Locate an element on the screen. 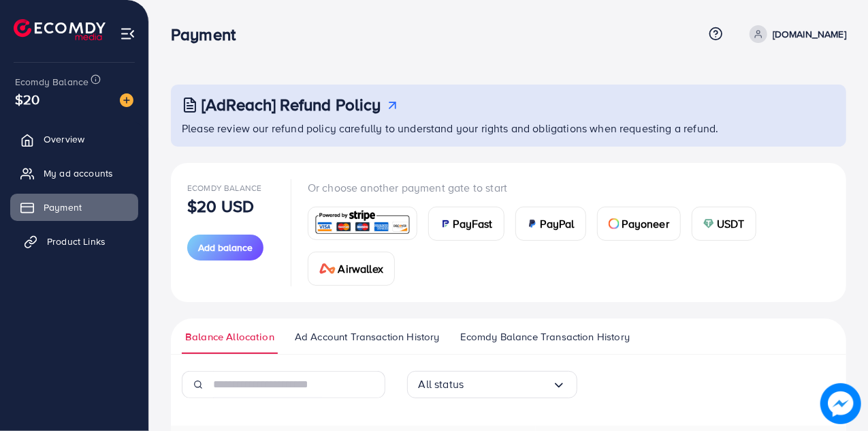 The image size is (868, 431). span: Ecomdy Balance Transaction History is located at coordinates (545, 336).